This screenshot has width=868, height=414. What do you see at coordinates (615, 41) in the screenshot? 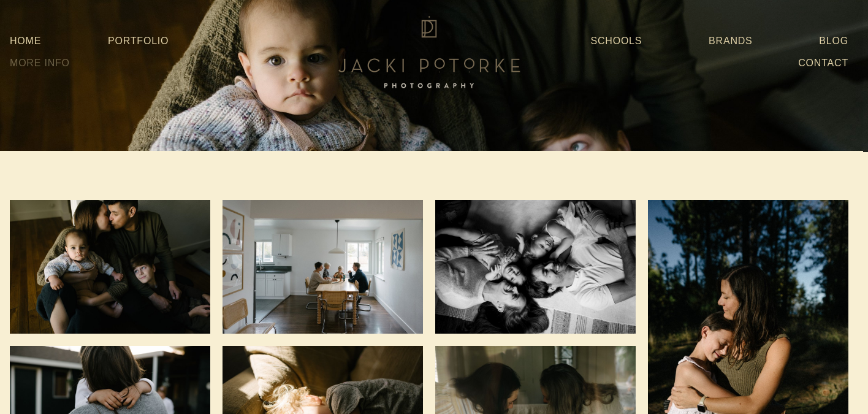
I see `a: Schools` at bounding box center [615, 41].